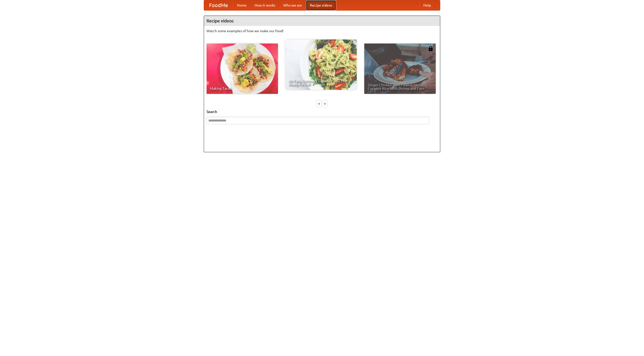 This screenshot has height=356, width=644. Describe the element at coordinates (242, 68) in the screenshot. I see `a: Making Tacos` at that location.